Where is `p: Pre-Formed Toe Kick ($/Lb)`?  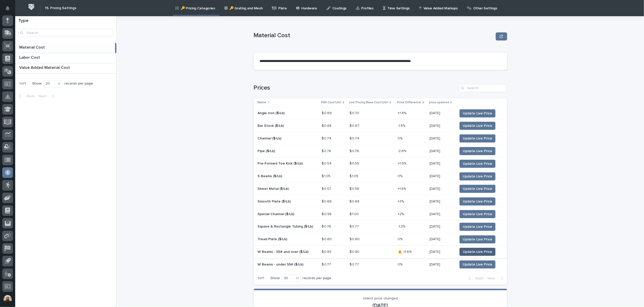
p: Pre-Formed Toe Kick ($/Lb) is located at coordinates (281, 163).